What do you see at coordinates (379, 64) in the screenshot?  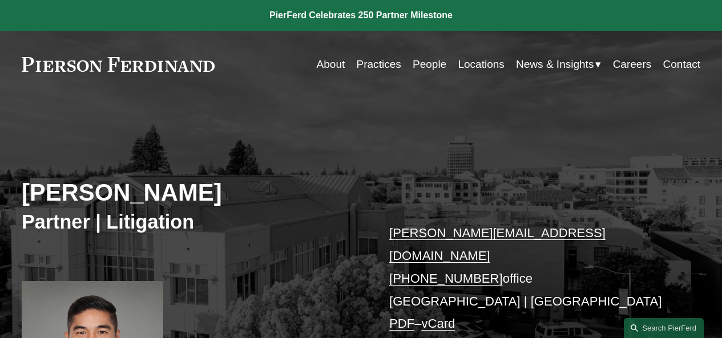 I see `a: Practices` at bounding box center [379, 64].